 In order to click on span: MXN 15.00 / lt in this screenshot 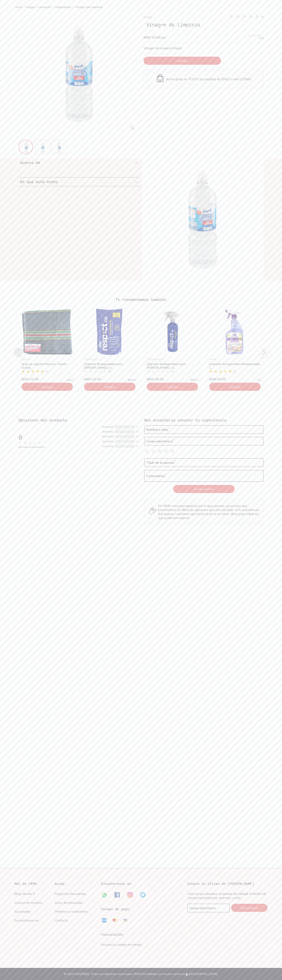, I will do `click(256, 36)`.